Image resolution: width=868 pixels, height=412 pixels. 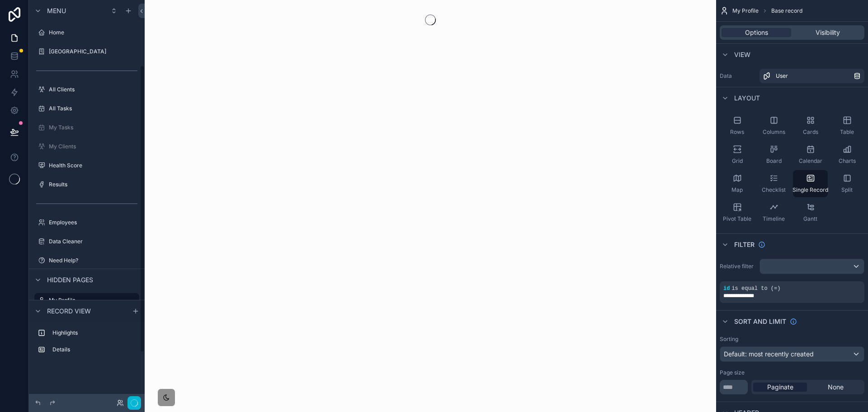 What do you see at coordinates (738, 76) in the screenshot?
I see `label: Data` at bounding box center [738, 76].